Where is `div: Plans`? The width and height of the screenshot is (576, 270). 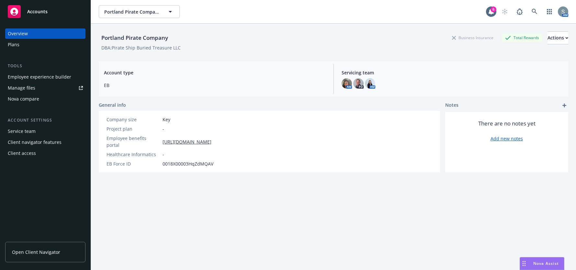 div: Plans is located at coordinates (14, 45).